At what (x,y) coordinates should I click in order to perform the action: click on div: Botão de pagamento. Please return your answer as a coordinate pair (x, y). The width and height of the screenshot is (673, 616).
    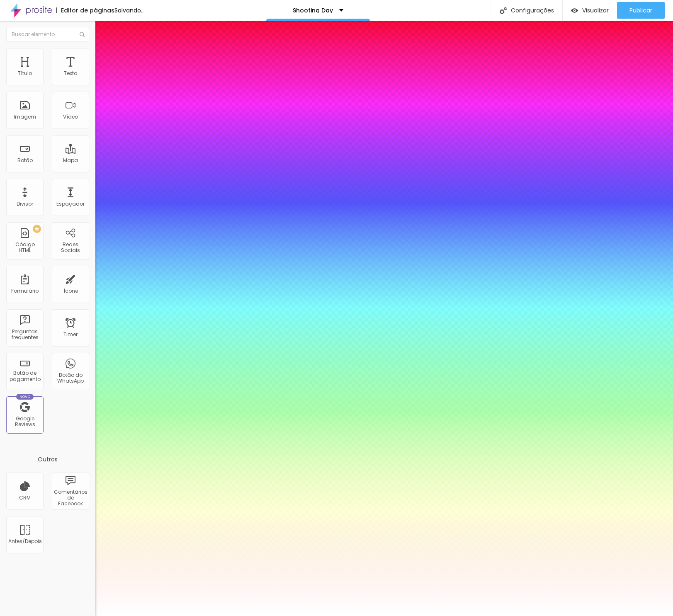
    Looking at the image, I should click on (24, 376).